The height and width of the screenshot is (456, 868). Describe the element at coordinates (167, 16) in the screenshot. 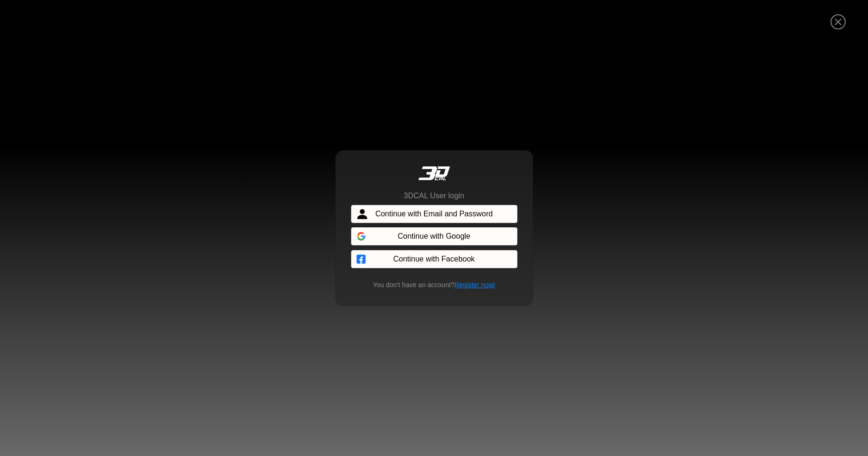

I see `div: Minimize live chat window` at that location.